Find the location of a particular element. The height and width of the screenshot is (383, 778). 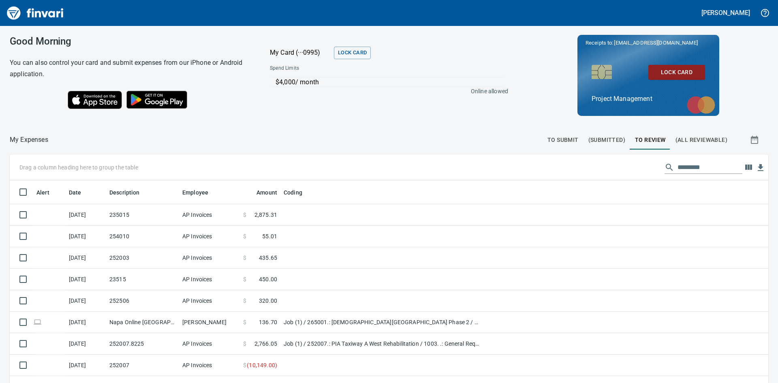

p: Project Management is located at coordinates (649, 99).